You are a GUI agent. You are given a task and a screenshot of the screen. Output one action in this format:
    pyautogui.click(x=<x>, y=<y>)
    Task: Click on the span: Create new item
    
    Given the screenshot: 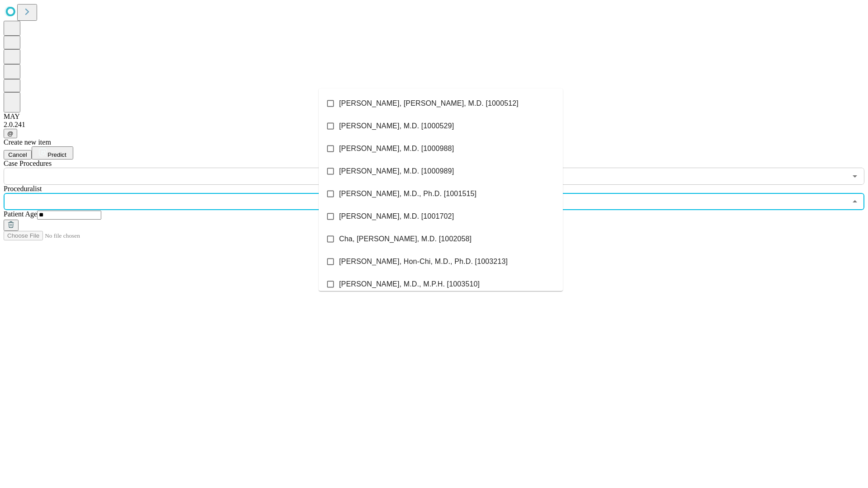 What is the action you would take?
    pyautogui.click(x=27, y=142)
    